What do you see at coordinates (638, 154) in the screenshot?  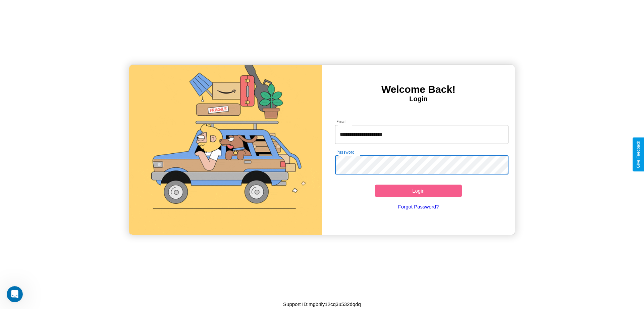 I see `div: Give Feedback` at bounding box center [638, 154].